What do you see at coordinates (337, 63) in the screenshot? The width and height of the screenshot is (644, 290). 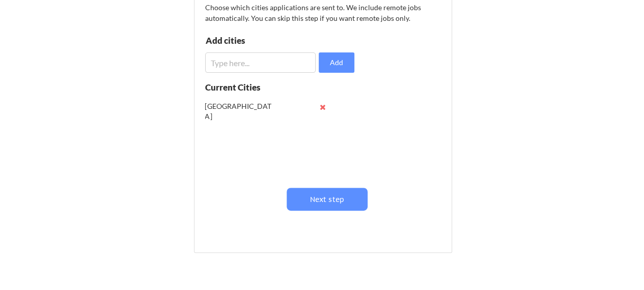 I see `button: Add` at bounding box center [337, 63].